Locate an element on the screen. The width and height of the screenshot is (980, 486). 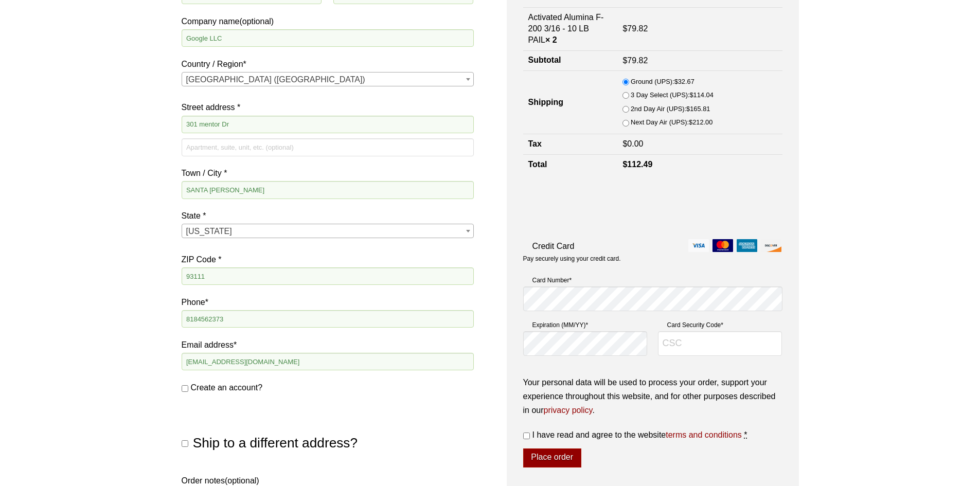
span: California is located at coordinates (328, 232).